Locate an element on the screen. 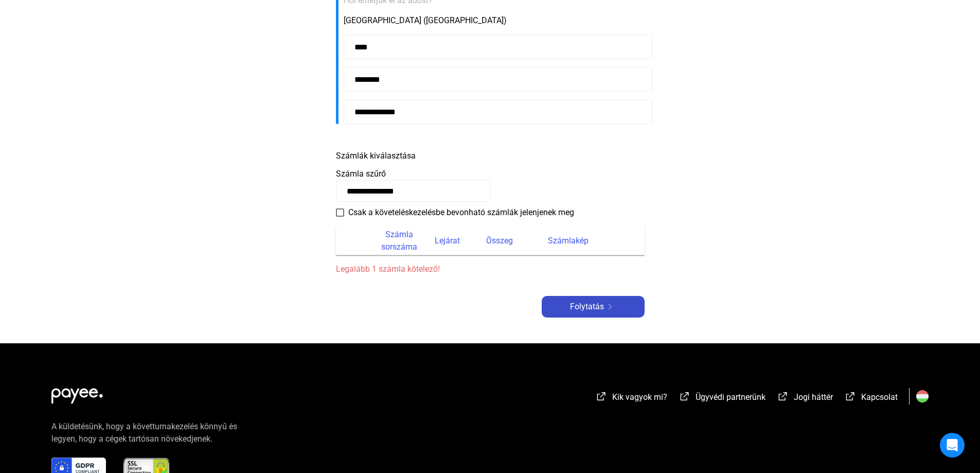 The image size is (980, 473). div: Számla sorszáma is located at coordinates (404, 241).